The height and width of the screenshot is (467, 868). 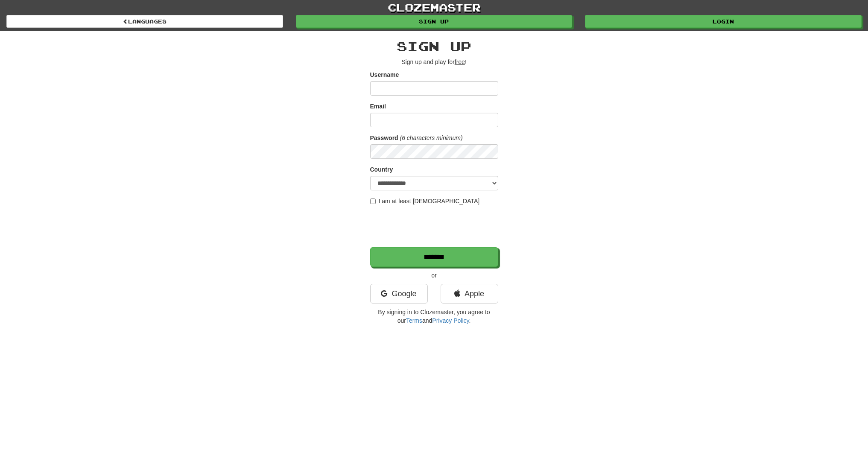 I want to click on a: Apple, so click(x=469, y=294).